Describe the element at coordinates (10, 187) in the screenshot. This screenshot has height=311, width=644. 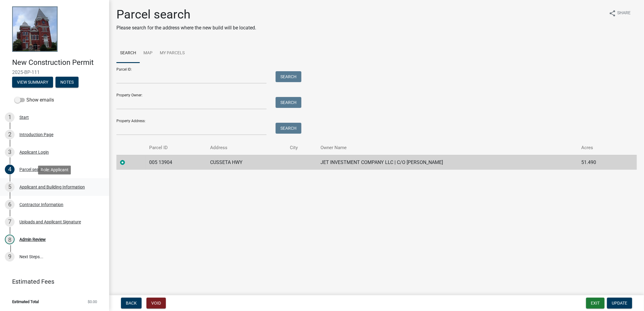
I see `div: 5` at that location.